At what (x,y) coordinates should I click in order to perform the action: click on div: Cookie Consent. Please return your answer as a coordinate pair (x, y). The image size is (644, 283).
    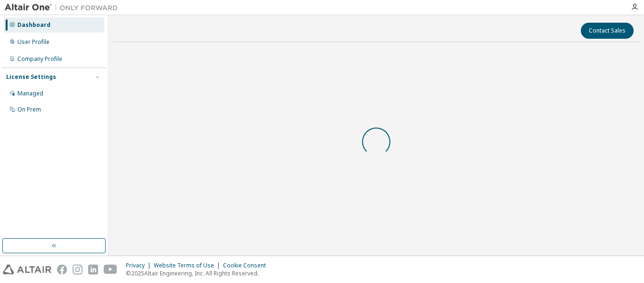
    Looking at the image, I should click on (247, 266).